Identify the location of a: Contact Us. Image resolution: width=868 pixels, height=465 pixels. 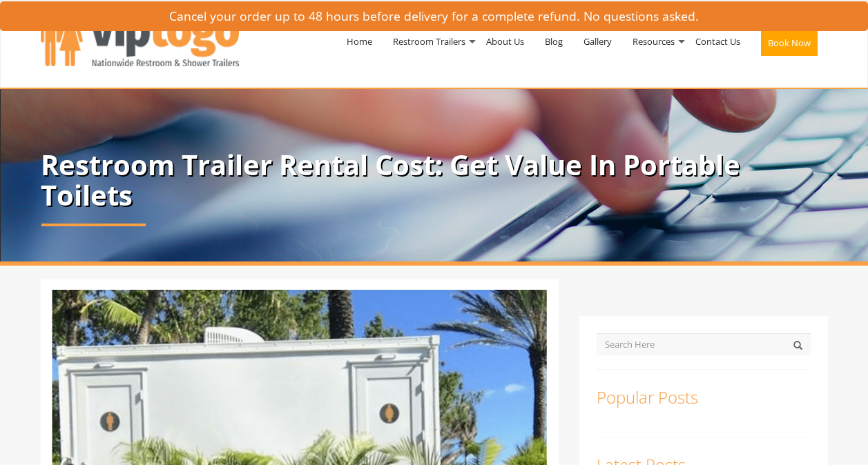
(717, 41).